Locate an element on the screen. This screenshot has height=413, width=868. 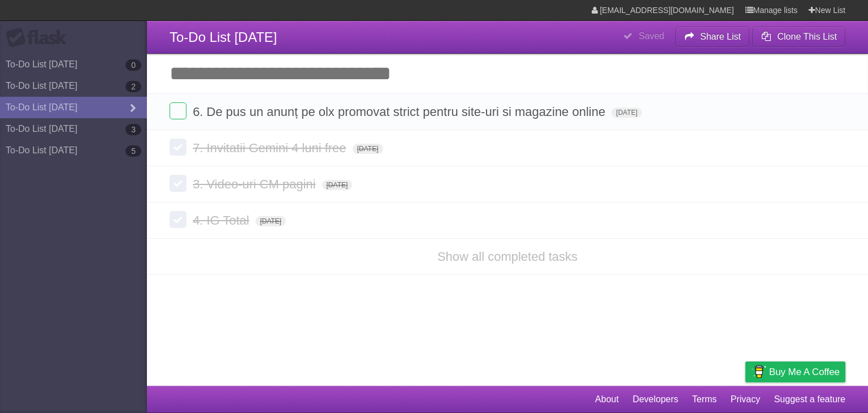
b: 5 is located at coordinates (133, 151).